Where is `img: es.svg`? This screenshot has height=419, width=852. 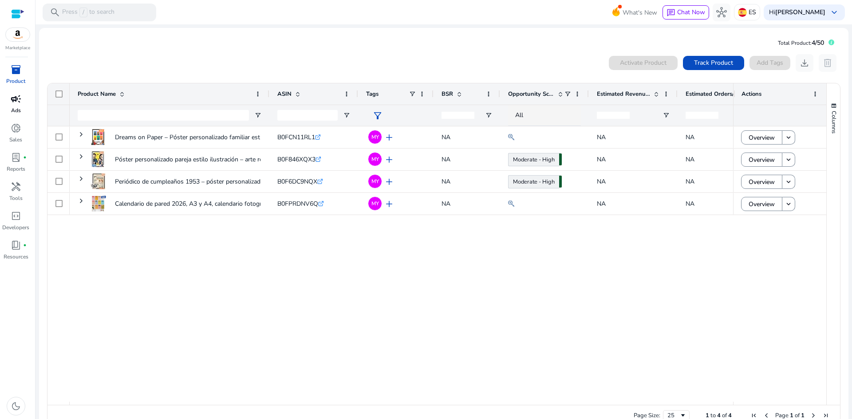
img: es.svg is located at coordinates (742, 12).